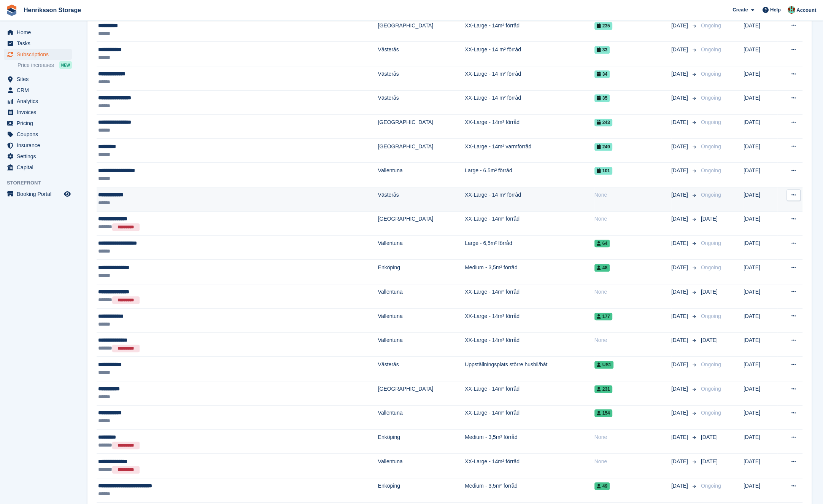 The image size is (823, 504). What do you see at coordinates (529, 151) in the screenshot?
I see `td: XX-Large - 14m² varmförråd` at bounding box center [529, 151].